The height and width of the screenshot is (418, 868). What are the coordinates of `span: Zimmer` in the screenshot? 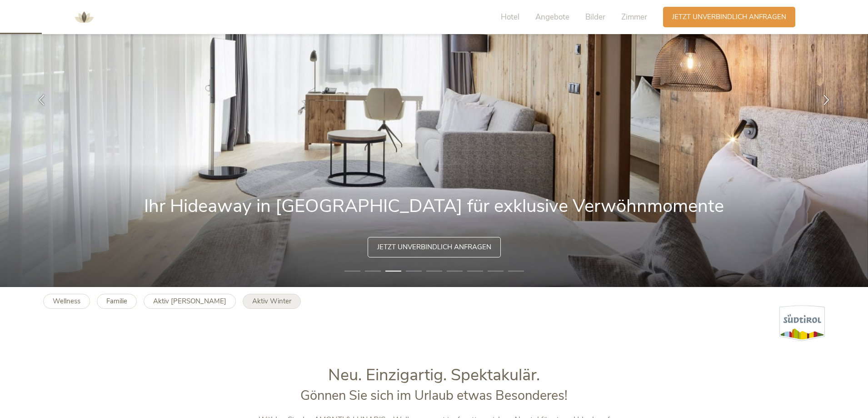 It's located at (634, 17).